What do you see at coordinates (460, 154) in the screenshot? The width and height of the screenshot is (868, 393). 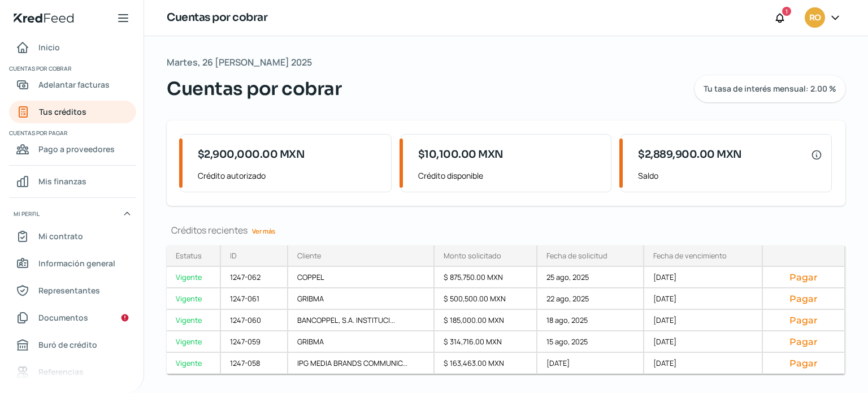 I see `span: $10,100.00 MXN` at bounding box center [460, 154].